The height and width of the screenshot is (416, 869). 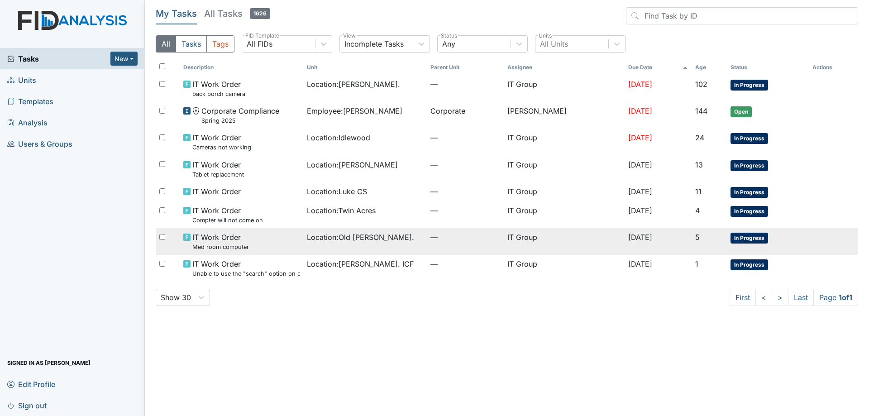 I want to click on span: Users & Groups, so click(x=40, y=144).